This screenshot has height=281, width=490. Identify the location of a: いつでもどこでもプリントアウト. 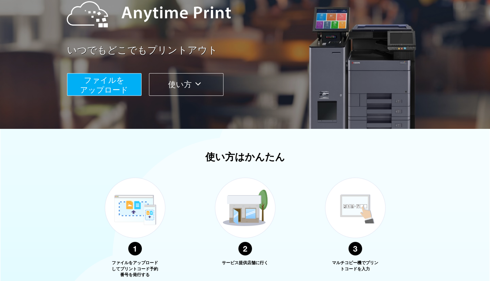
(253, 50).